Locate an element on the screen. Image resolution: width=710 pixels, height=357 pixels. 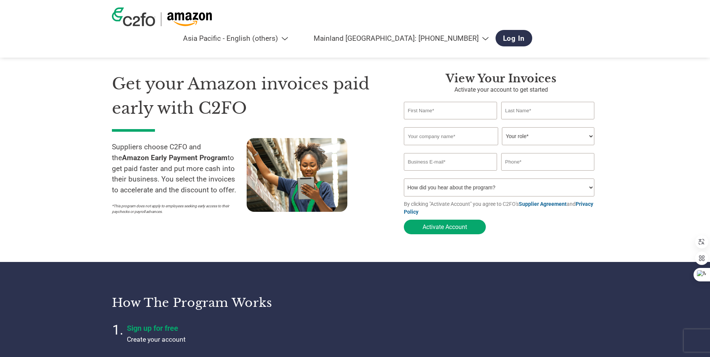
input: Phone* is located at coordinates (548, 162).